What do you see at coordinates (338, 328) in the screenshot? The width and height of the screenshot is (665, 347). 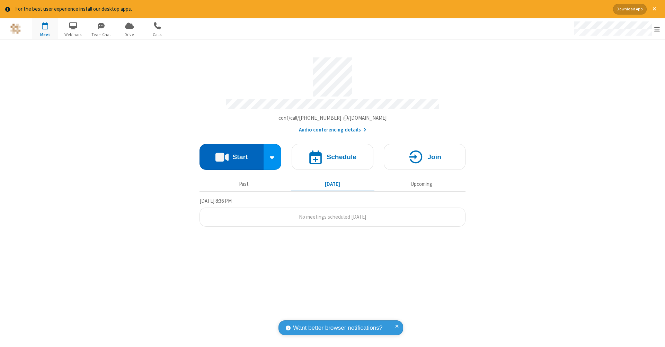 I see `span: Want better browser notifications?` at bounding box center [338, 328].